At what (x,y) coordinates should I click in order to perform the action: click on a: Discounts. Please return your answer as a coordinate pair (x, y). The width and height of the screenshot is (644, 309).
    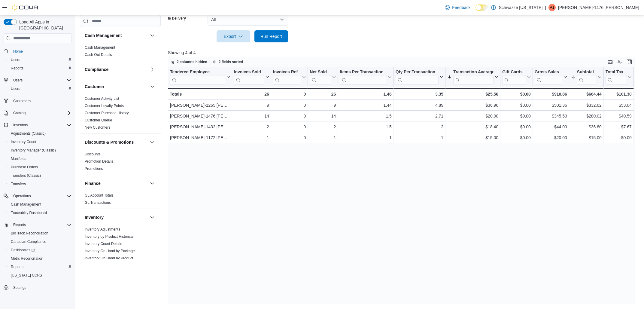
    Looking at the image, I should click on (92, 154).